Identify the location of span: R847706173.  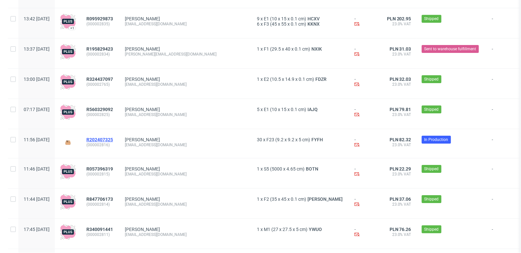
(100, 199).